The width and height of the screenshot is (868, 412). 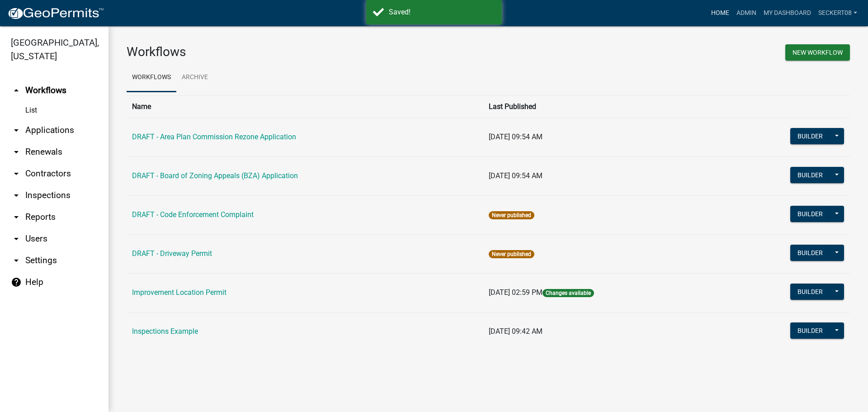 I want to click on a: DRAFT - Area Plan Commission Rezone Application, so click(x=214, y=137).